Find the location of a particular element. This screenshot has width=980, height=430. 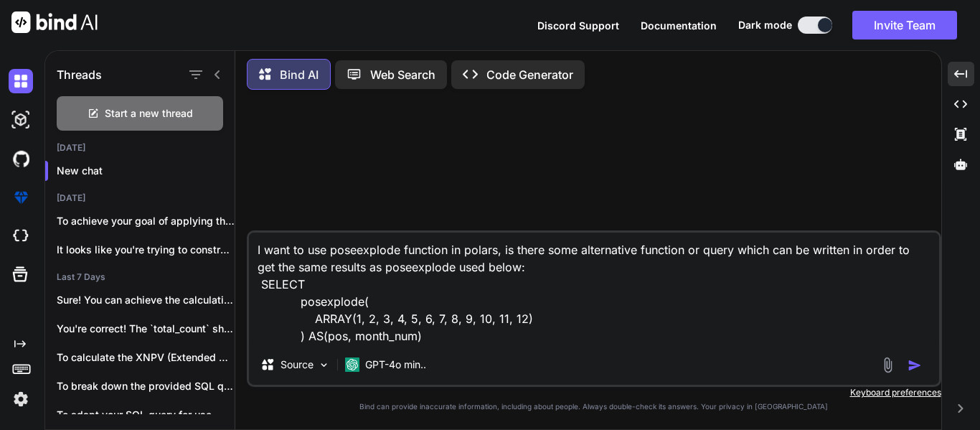

img: attachment is located at coordinates (887, 364).